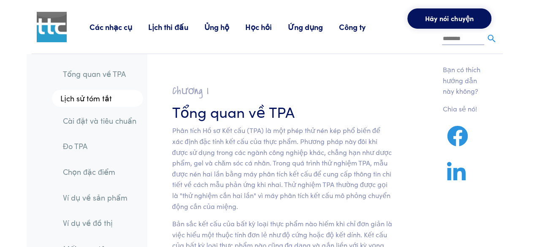  Describe the element at coordinates (305, 27) in the screenshot. I see `font: Ứng dụng` at that location.